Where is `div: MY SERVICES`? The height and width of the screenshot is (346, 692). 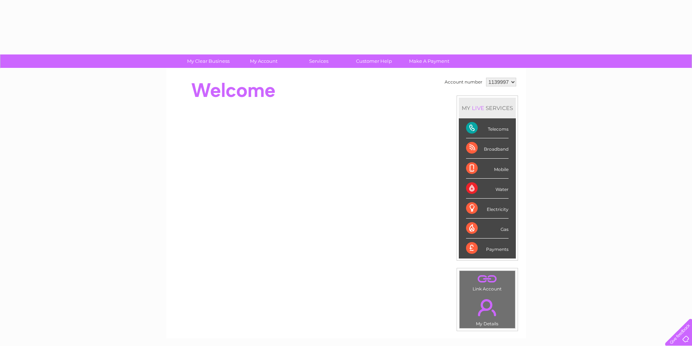
div: MY SERVICES is located at coordinates (487, 108).